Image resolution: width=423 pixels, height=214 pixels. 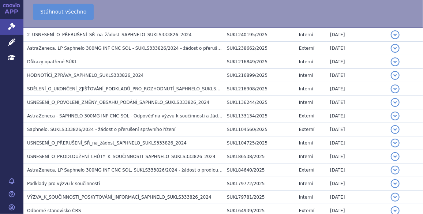 I want to click on span: Saphnelo, SUKLS333826/2024 - žádost o přerušení správního řízení, so click(x=101, y=130).